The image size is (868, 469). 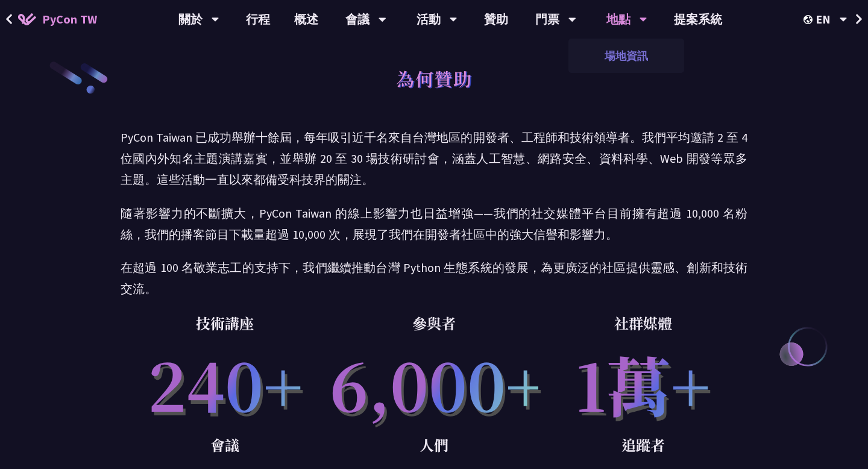 What do you see at coordinates (225, 322) in the screenshot?
I see `font: 技術講座` at bounding box center [225, 322].